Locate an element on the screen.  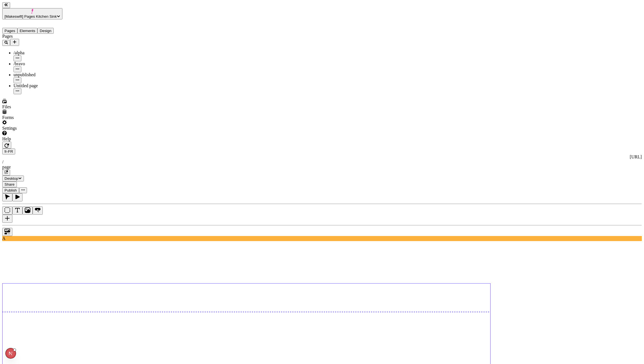
span: Desktop is located at coordinates (11, 178).